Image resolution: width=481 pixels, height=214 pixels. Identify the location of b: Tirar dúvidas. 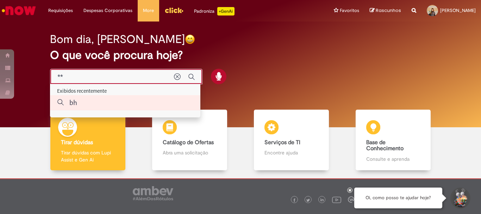
(77, 142).